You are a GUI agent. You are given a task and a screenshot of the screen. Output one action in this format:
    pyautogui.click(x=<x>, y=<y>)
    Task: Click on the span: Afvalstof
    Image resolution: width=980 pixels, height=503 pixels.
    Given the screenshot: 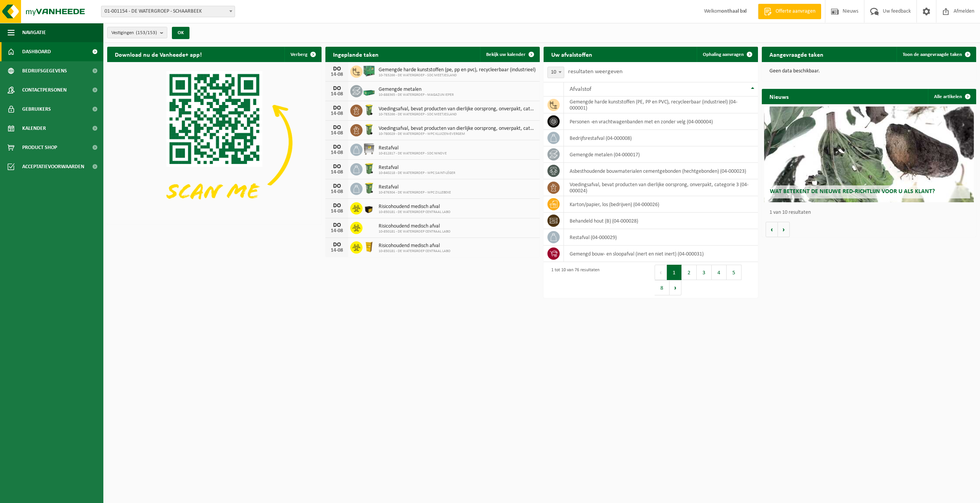 What is the action you would take?
    pyautogui.click(x=580, y=89)
    